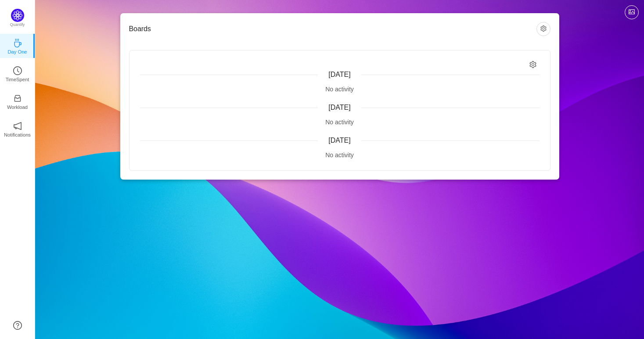  What do you see at coordinates (17, 52) in the screenshot?
I see `p: Day One` at bounding box center [17, 52].